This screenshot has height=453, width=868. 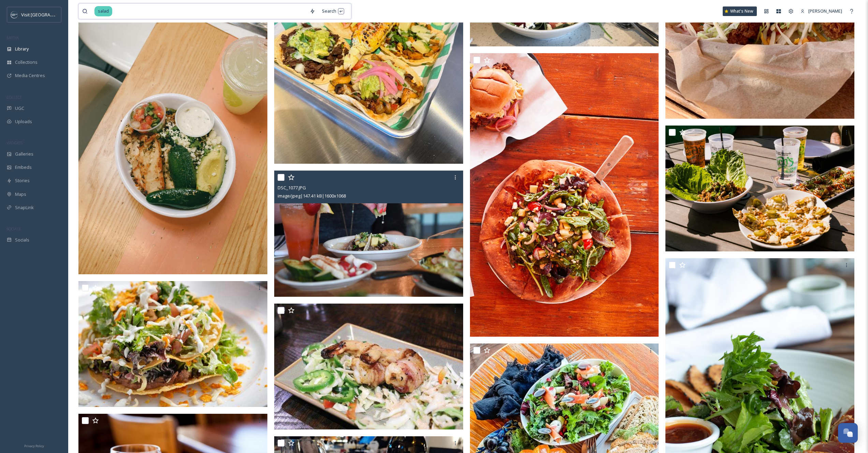 What do you see at coordinates (740, 11) in the screenshot?
I see `a: What's New` at bounding box center [740, 11].